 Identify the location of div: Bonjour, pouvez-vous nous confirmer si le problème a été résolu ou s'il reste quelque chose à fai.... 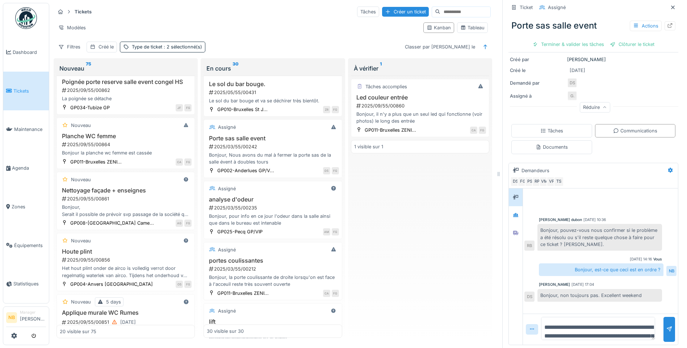
(599, 237).